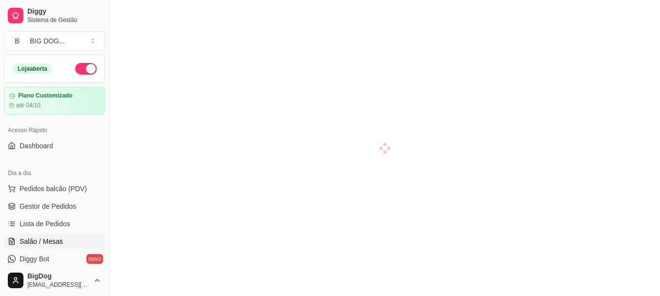 Image resolution: width=660 pixels, height=296 pixels. What do you see at coordinates (17, 41) in the screenshot?
I see `span: B` at bounding box center [17, 41].